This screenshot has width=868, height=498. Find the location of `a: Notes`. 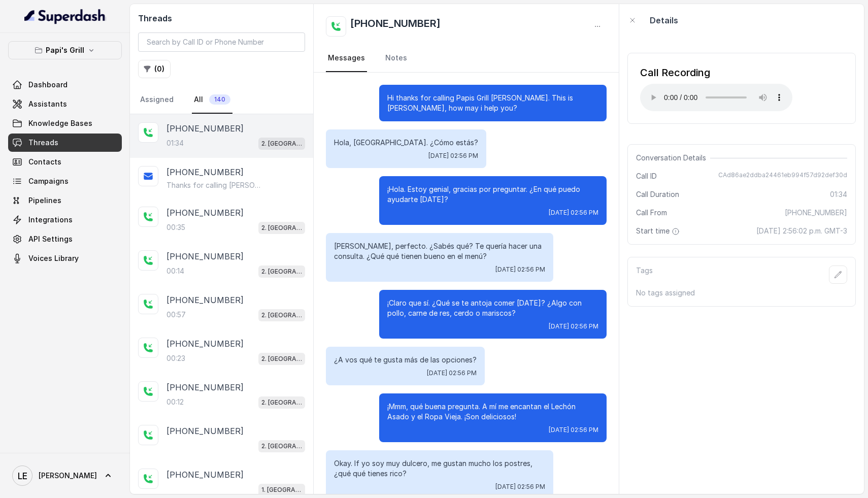

a: Notes is located at coordinates (396, 58).